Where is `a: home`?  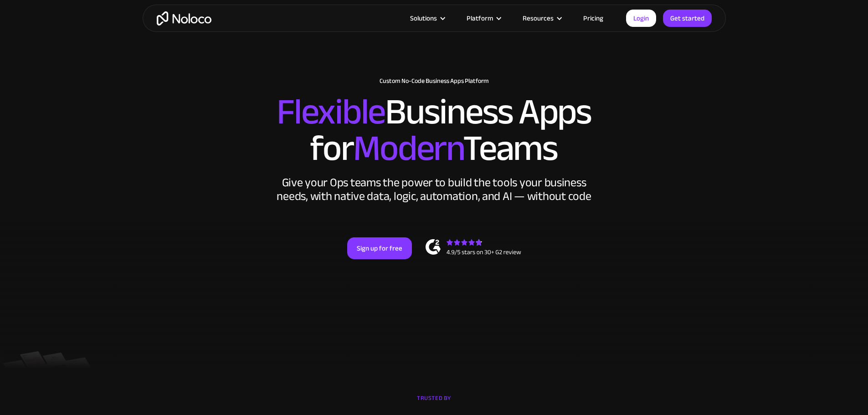
a: home is located at coordinates (184, 18).